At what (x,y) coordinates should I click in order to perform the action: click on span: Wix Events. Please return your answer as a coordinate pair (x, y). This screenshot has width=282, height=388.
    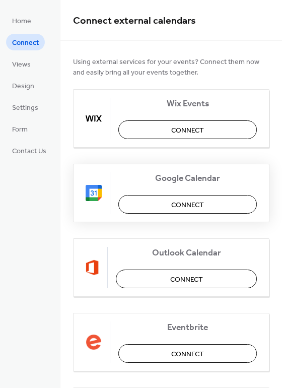
    Looking at the image, I should click on (187, 104).